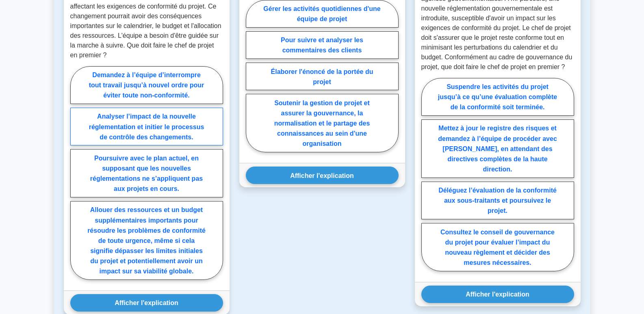  What do you see at coordinates (146, 174) in the screenshot?
I see `font: Poursuivre avec le plan actuel, en supposant que les nouvelles réglementations ne s’appliquent pa...` at bounding box center [146, 174].